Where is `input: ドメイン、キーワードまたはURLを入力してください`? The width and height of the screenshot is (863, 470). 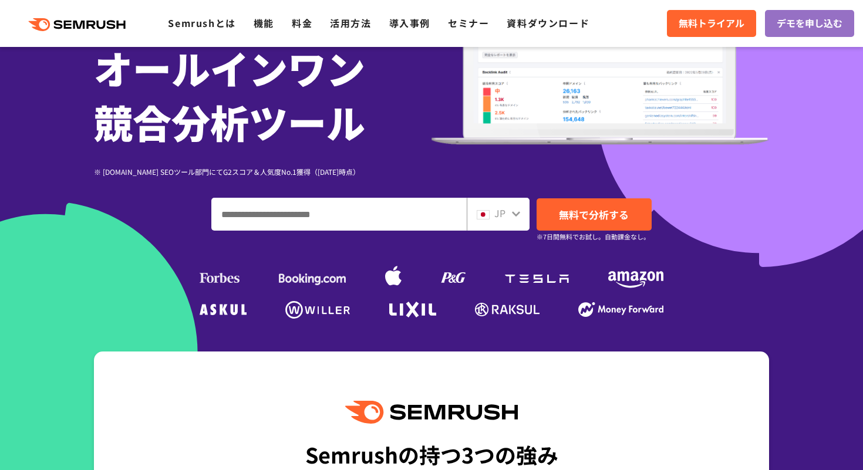
input: ドメイン、キーワードまたはURLを入力してください is located at coordinates (339, 214).